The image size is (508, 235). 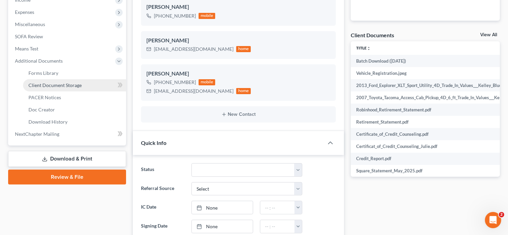 What do you see at coordinates (29, 36) in the screenshot?
I see `span: SOFA Review` at bounding box center [29, 36].